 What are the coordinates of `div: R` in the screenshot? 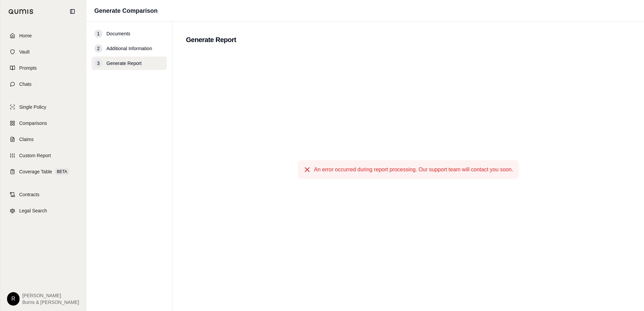 It's located at (13, 299).